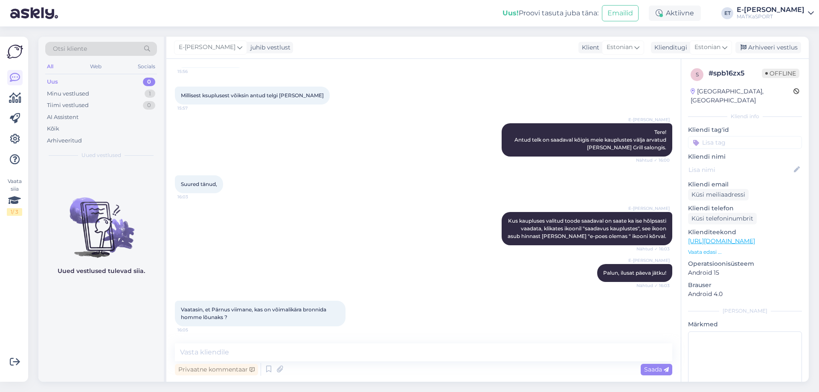 The height and width of the screenshot is (392, 819). Describe the element at coordinates (52, 82) in the screenshot. I see `div: Uus` at that location.